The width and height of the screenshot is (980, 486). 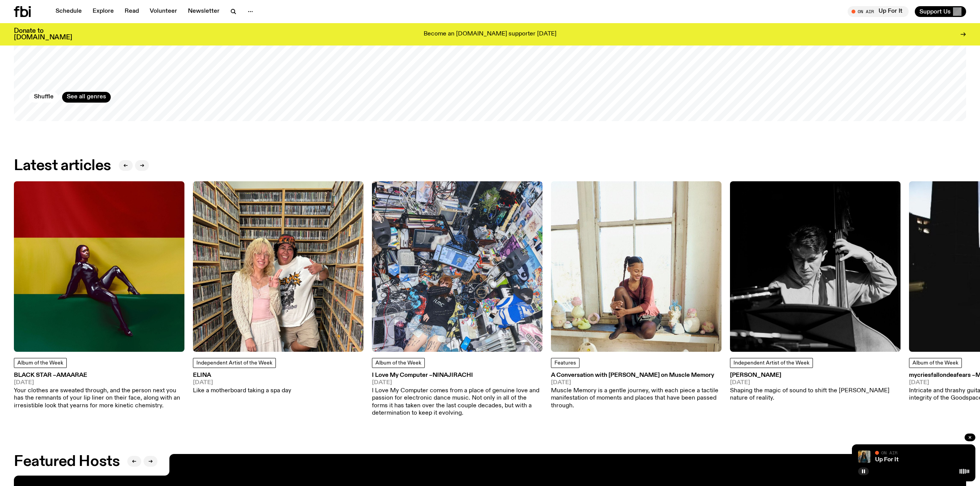 I want to click on h2: Featured Hosts, so click(x=67, y=462).